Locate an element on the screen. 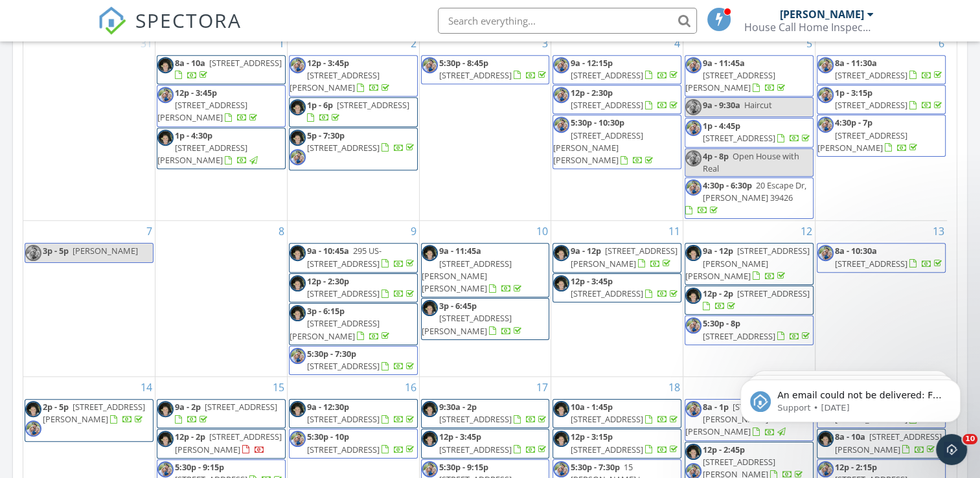 The image size is (980, 478). span: 2p - 5p is located at coordinates (56, 407).